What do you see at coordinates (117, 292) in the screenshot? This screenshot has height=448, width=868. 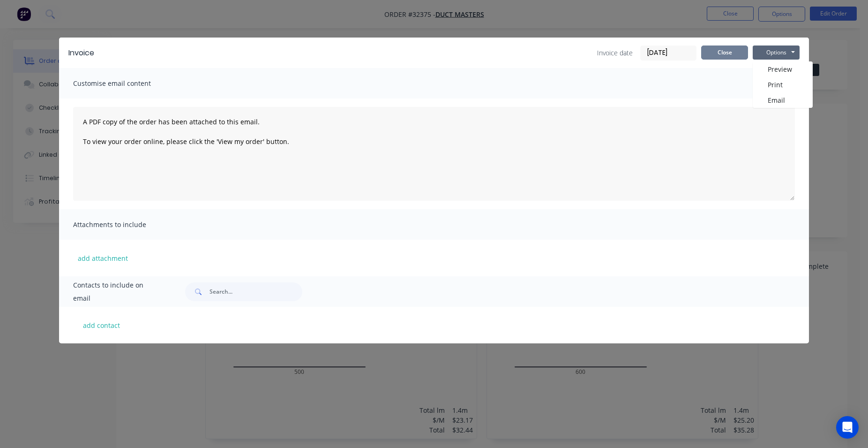 I see `span: Contacts to include on email` at bounding box center [117, 292].